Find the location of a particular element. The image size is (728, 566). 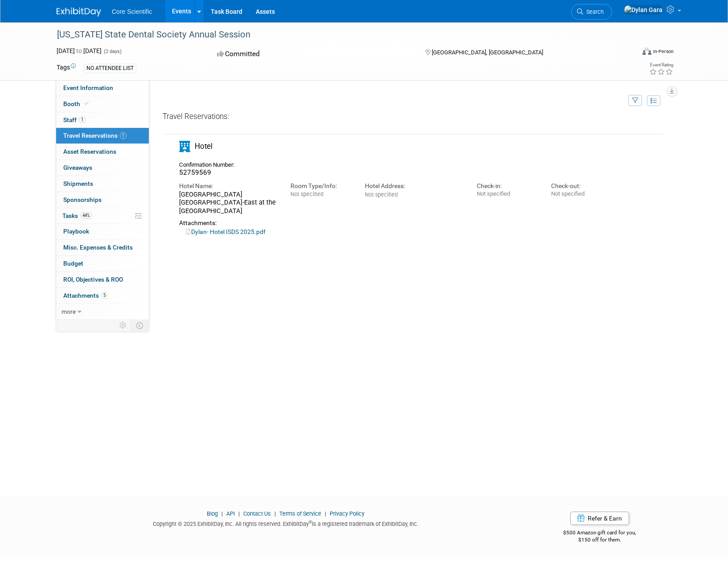

div: Check-out: is located at coordinates (581, 186).